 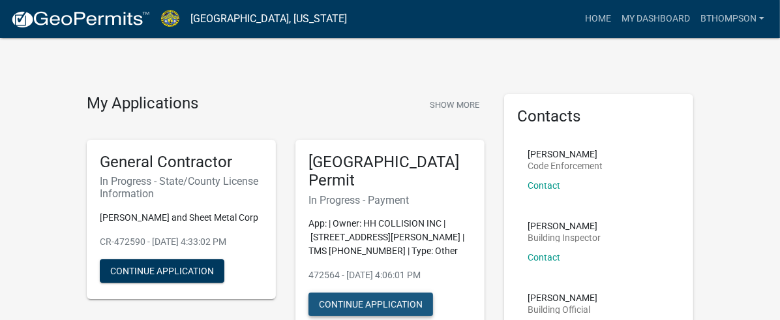 What do you see at coordinates (732, 19) in the screenshot?
I see `a: bthompson` at bounding box center [732, 19].